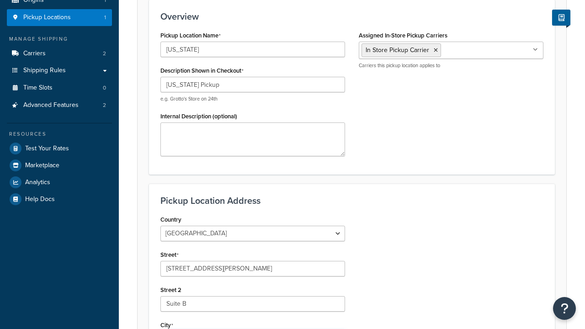 This screenshot has height=329, width=585. Describe the element at coordinates (40, 199) in the screenshot. I see `span: Help Docs` at that location.